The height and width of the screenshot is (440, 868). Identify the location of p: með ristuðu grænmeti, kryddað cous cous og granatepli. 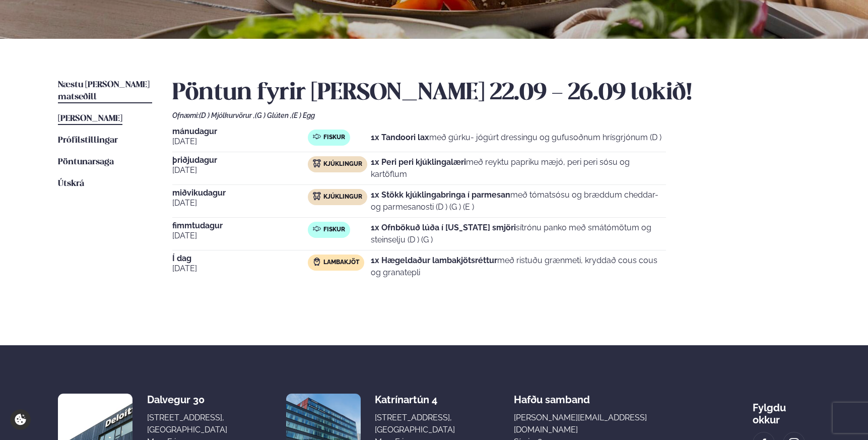
(518, 266).